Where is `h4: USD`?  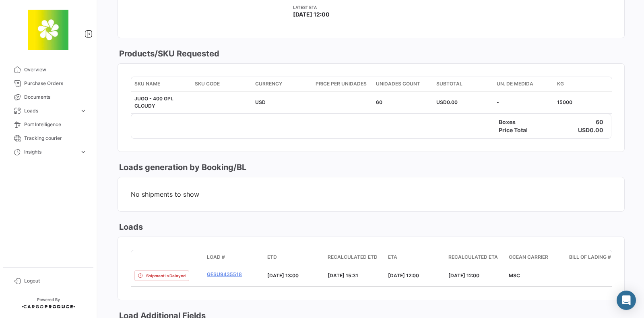
h4: USD is located at coordinates (584, 130).